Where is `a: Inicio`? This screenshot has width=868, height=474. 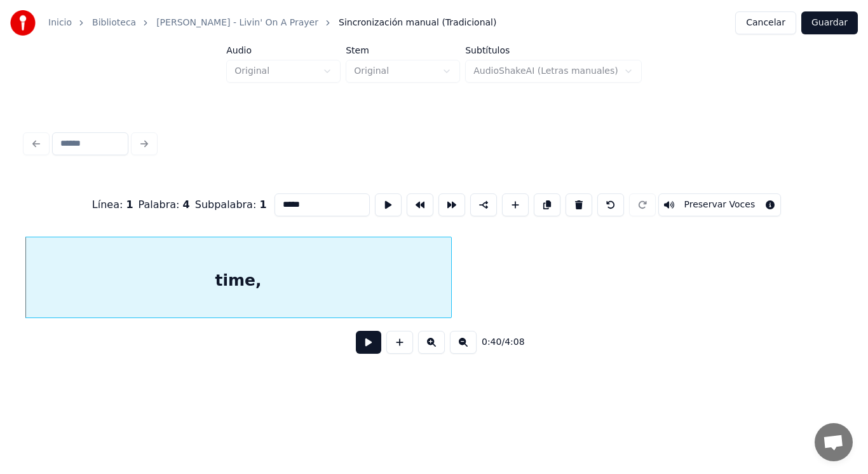
a: Inicio is located at coordinates (60, 23).